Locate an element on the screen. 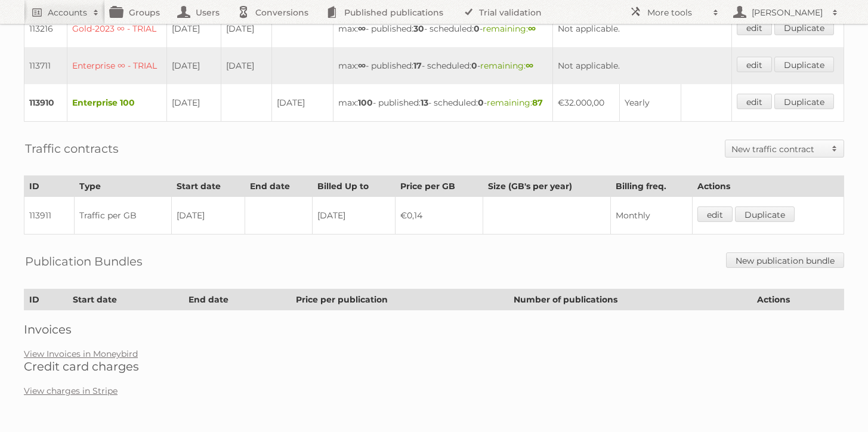 The height and width of the screenshot is (432, 868). h2: New traffic contract is located at coordinates (779, 149).